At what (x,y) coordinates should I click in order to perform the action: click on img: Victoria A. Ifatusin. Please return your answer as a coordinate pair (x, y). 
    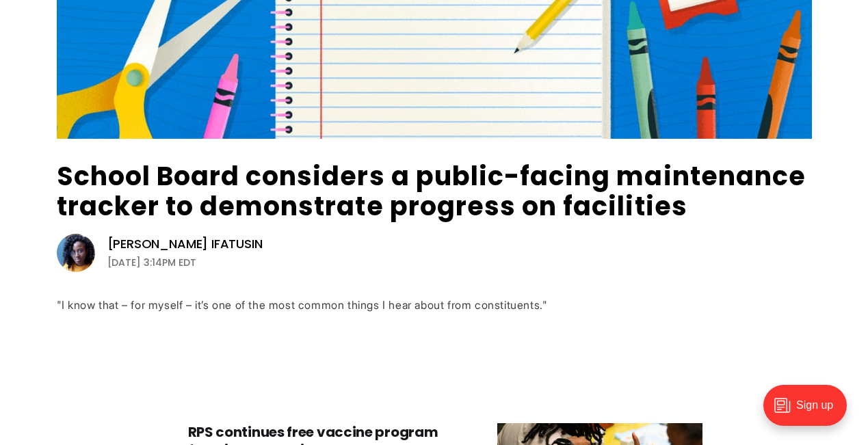
    Looking at the image, I should click on (76, 253).